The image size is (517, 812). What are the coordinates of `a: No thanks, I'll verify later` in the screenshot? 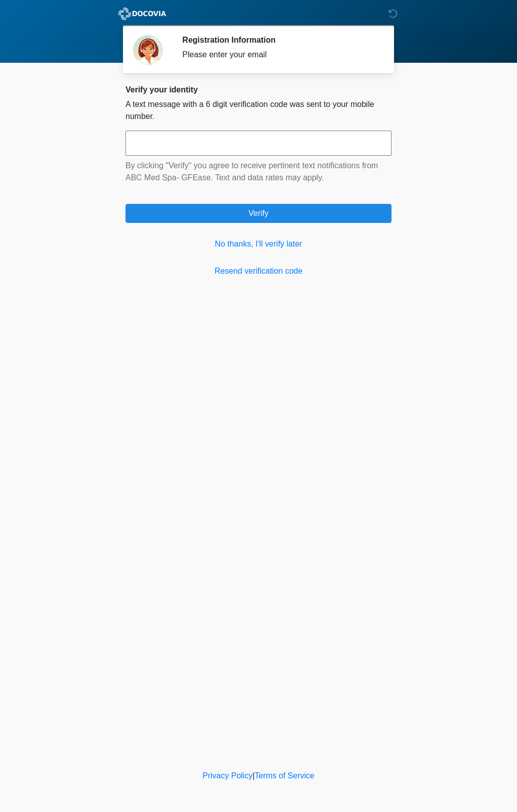 It's located at (259, 244).